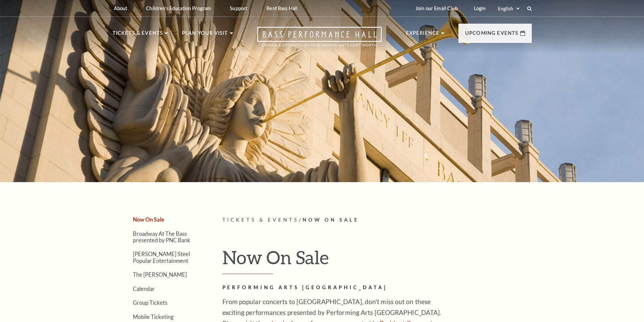 The width and height of the screenshot is (644, 322). Describe the element at coordinates (205, 35) in the screenshot. I see `p: Plan Your Visit` at that location.